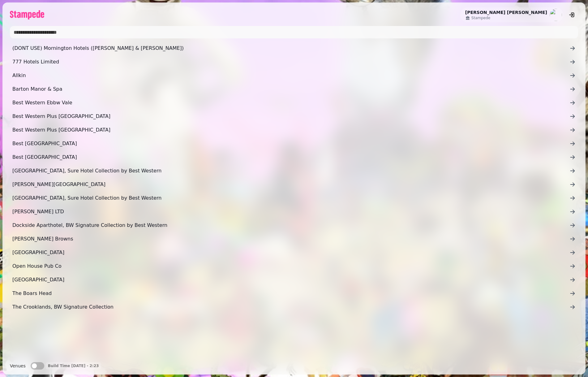  What do you see at coordinates (290, 307) in the screenshot?
I see `span: The Crooklands, BW Signature Collection` at bounding box center [290, 307].